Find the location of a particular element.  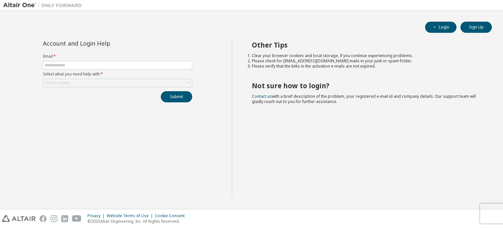

button: Sign Up is located at coordinates (476, 27).